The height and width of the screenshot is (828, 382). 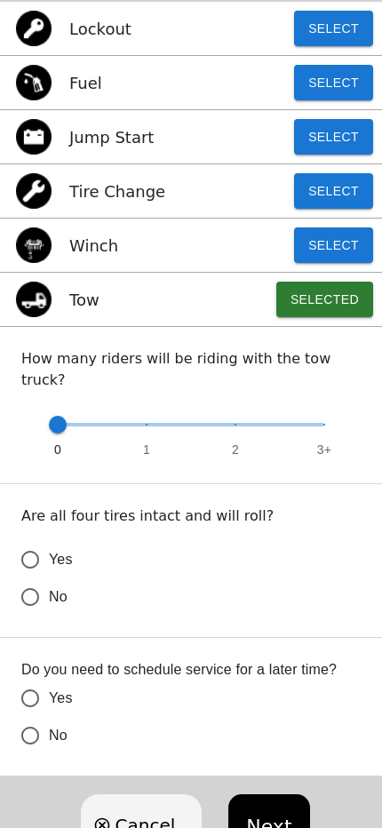 What do you see at coordinates (34, 299) in the screenshot?
I see `img: tow icon` at bounding box center [34, 299].